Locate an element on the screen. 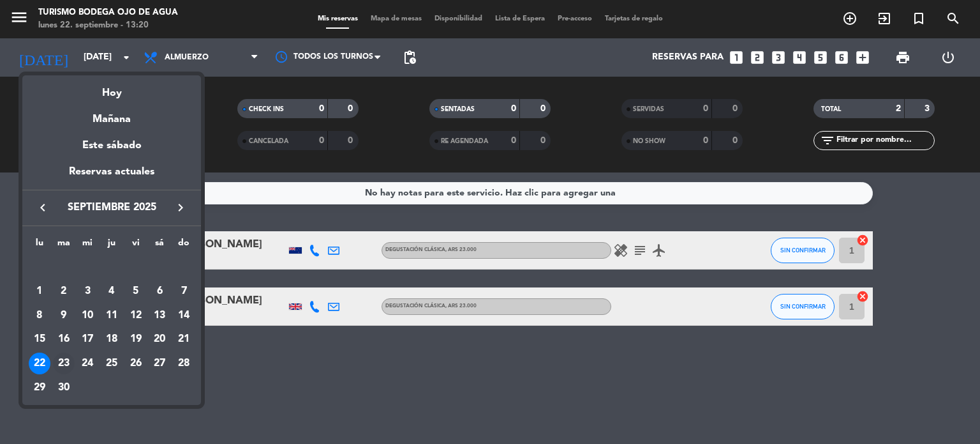  td: 2 de septiembre de 2025 is located at coordinates (64, 291).